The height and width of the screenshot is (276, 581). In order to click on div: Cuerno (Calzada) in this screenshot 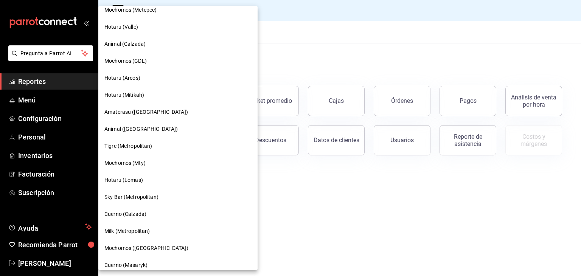, I will do `click(178, 214)`.